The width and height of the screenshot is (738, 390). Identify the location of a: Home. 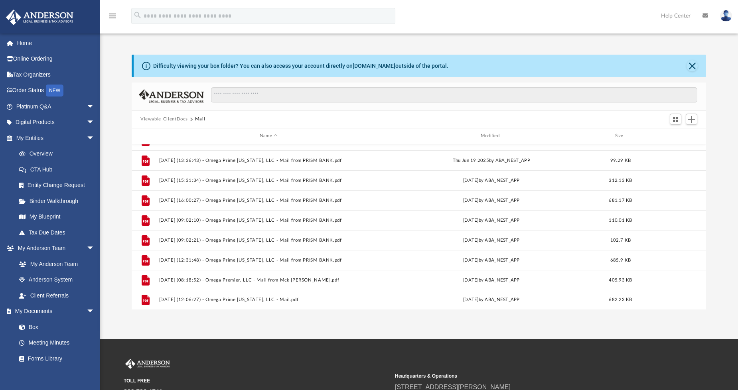
(56, 43).